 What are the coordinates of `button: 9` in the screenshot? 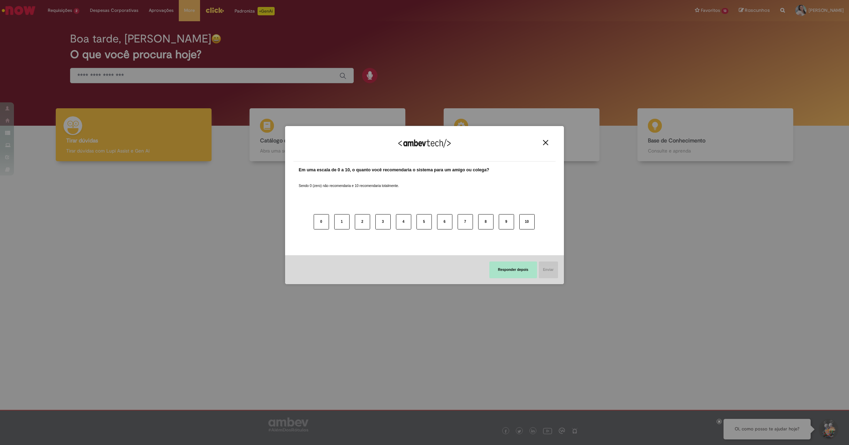 It's located at (506, 222).